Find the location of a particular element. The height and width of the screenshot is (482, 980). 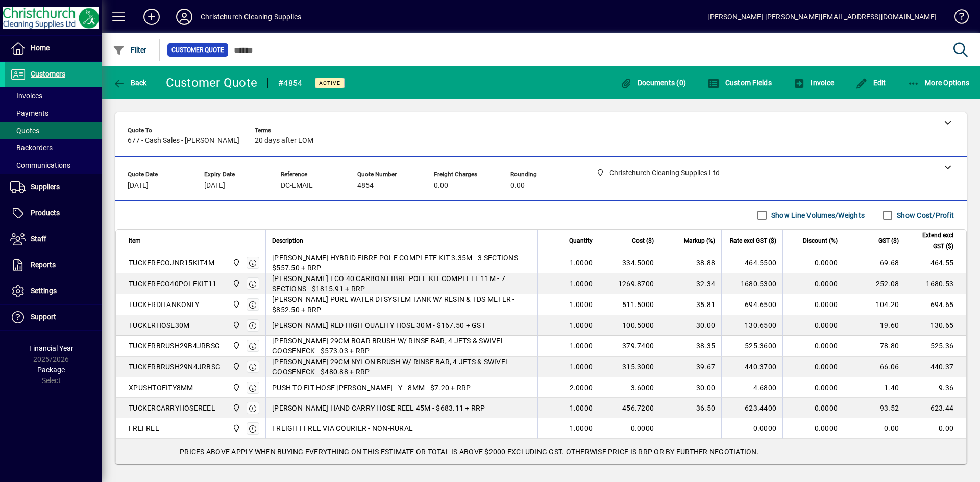

span: Active is located at coordinates (329, 83).